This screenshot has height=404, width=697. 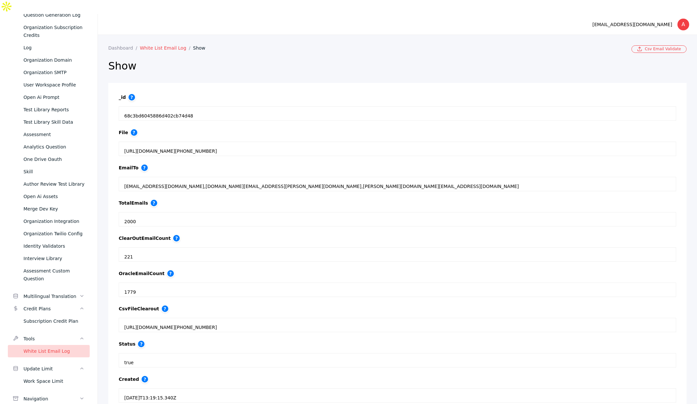 I want to click on label: clearOutEmailCount, so click(x=149, y=238).